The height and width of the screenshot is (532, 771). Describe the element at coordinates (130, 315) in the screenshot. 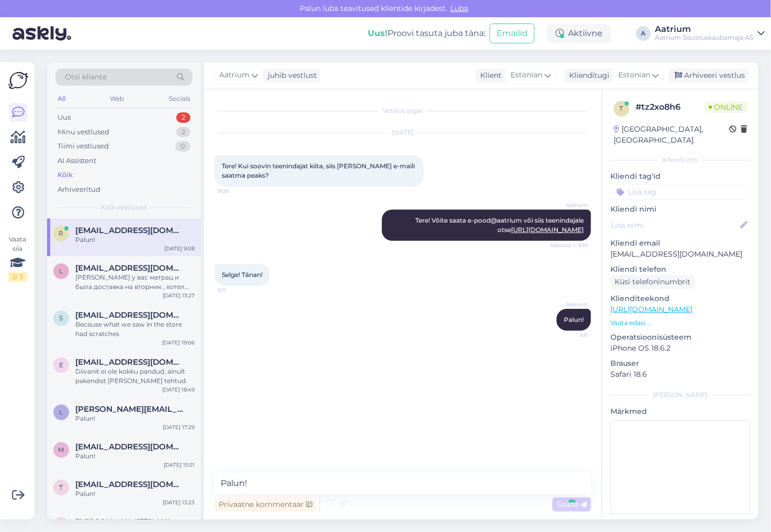

I see `span: seyranbarseghyan@gmail.com` at that location.